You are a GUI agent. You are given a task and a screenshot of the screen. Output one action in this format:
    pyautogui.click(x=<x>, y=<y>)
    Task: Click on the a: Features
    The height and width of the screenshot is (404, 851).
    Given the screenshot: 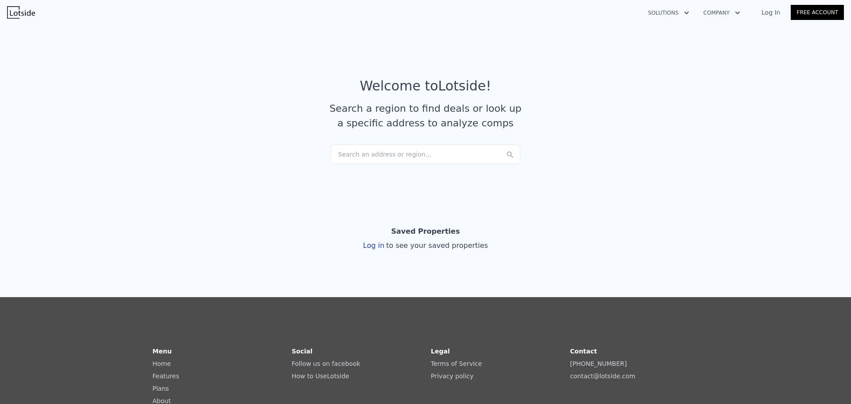 What is the action you would take?
    pyautogui.click(x=166, y=376)
    